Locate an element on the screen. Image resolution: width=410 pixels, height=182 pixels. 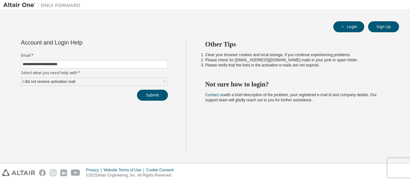
label: Email is located at coordinates (95, 55).